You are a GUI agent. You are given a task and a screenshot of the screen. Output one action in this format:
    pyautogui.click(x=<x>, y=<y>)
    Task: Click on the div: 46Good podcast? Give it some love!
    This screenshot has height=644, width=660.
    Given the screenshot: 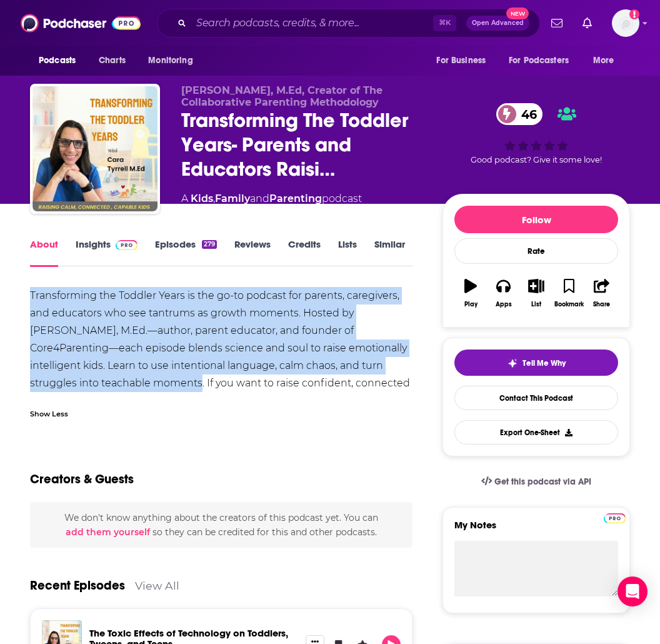 What is the action you would take?
    pyautogui.click(x=536, y=134)
    